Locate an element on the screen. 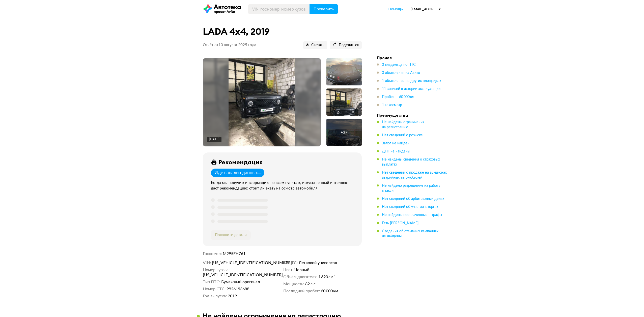  dt: VIN is located at coordinates (207, 263).